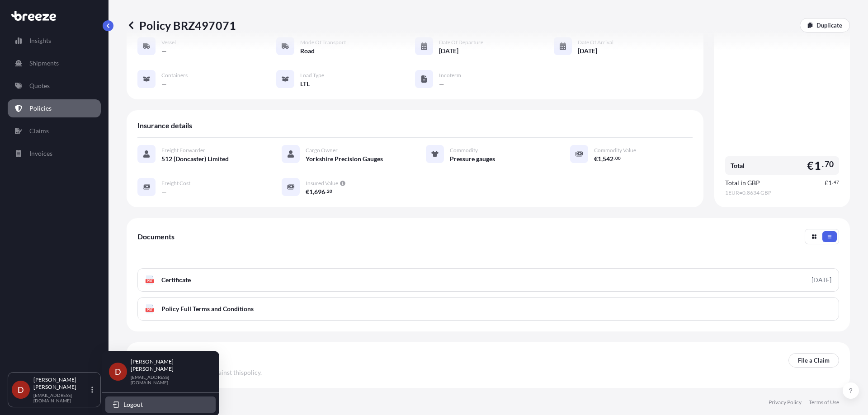 This screenshot has width=868, height=415. What do you see at coordinates (176, 280) in the screenshot?
I see `span: Certificate` at bounding box center [176, 280].